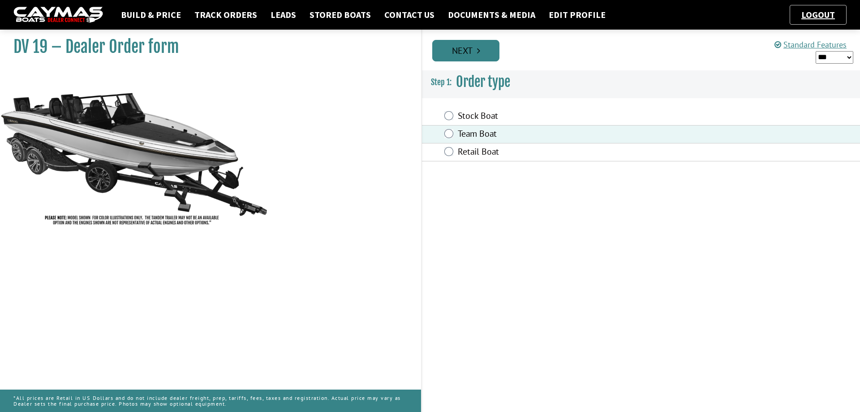  Describe the element at coordinates (492, 15) in the screenshot. I see `a: Documents & Media` at that location.